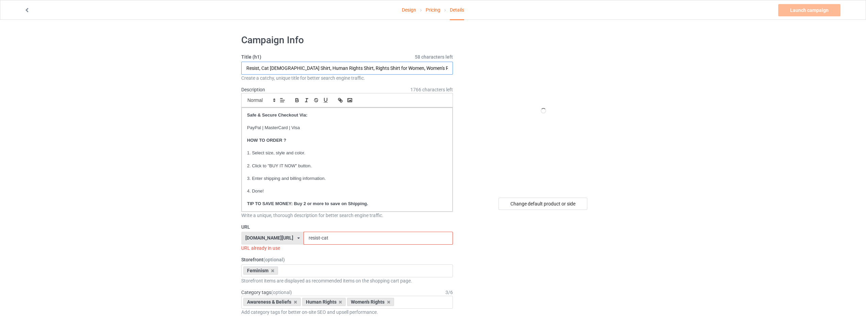 The height and width of the screenshot is (322, 866). I want to click on p: 1. Select size, style and color., so click(347, 153).